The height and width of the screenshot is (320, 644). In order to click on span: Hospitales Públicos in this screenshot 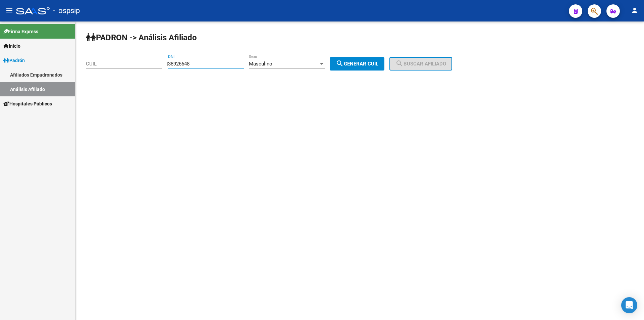, I will do `click(27, 104)`.